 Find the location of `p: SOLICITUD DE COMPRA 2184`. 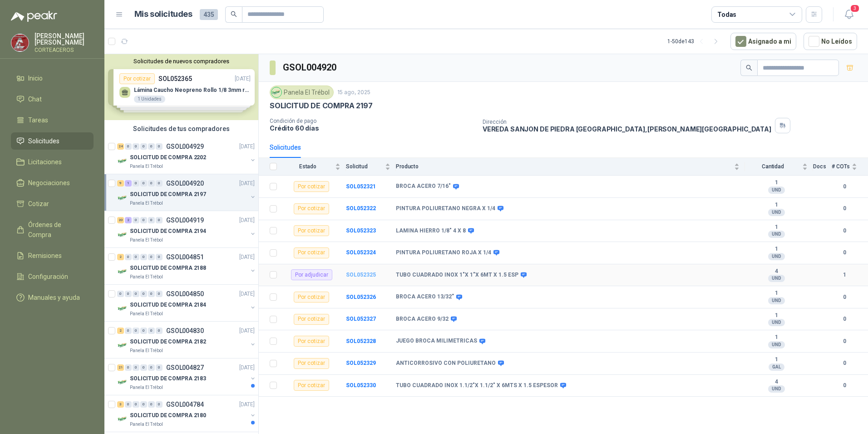

p: SOLICITUD DE COMPRA 2184 is located at coordinates (168, 304).